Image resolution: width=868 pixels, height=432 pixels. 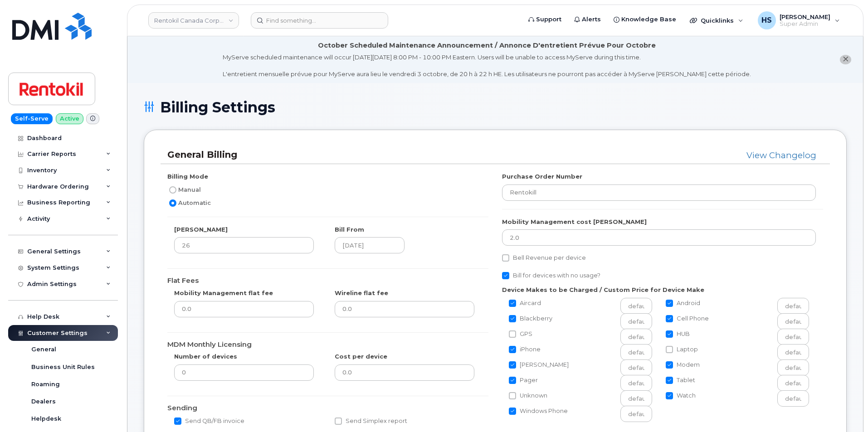 What do you see at coordinates (338, 422) in the screenshot?
I see `input: Send Simplex report` at bounding box center [338, 422].